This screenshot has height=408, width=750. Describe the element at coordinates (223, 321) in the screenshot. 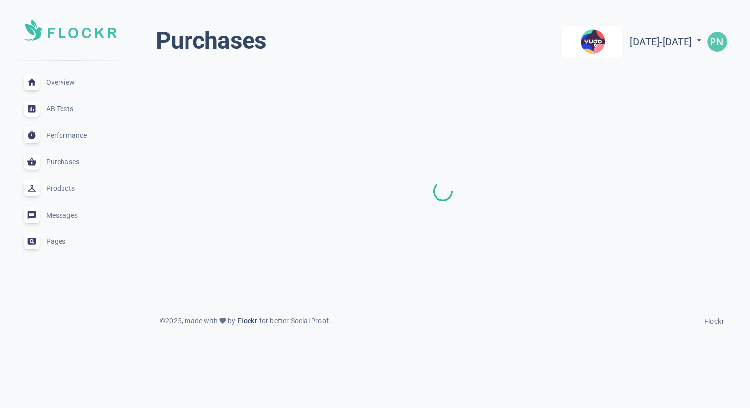

I see `span: favorite` at that location.